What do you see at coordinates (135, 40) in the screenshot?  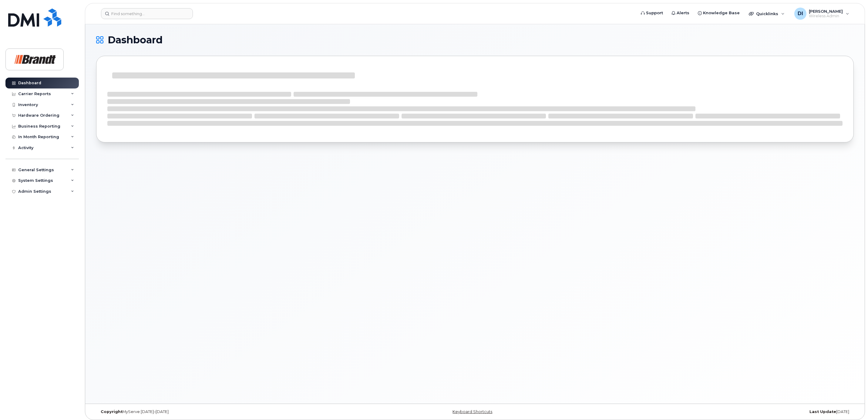 I see `span: Dashboard` at bounding box center [135, 40].